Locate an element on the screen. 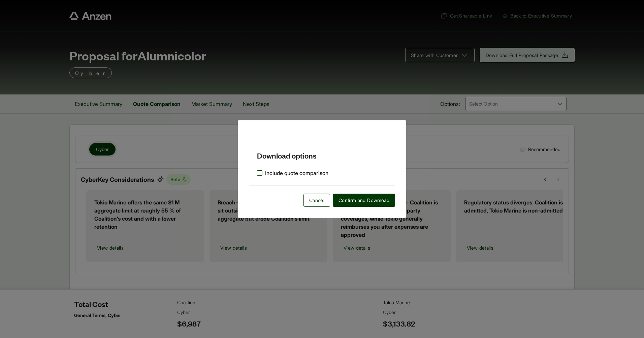  label: Include quote comparison is located at coordinates (293, 173).